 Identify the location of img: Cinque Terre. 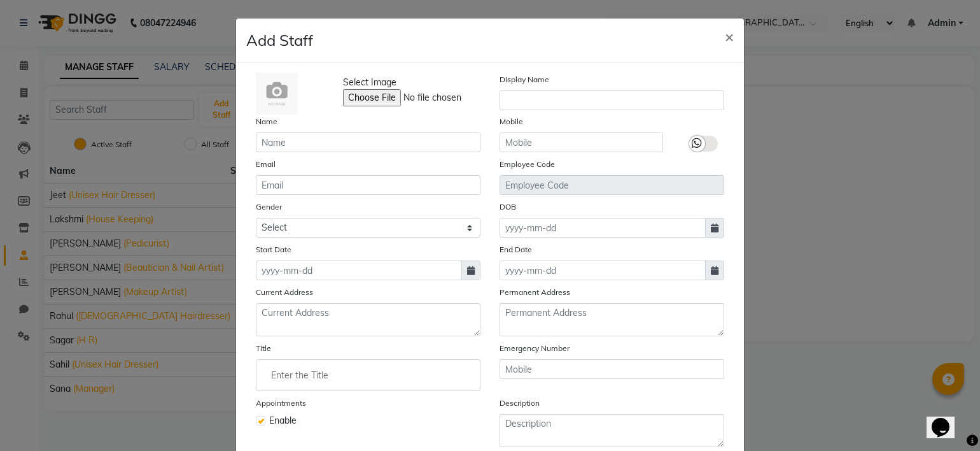
(277, 93).